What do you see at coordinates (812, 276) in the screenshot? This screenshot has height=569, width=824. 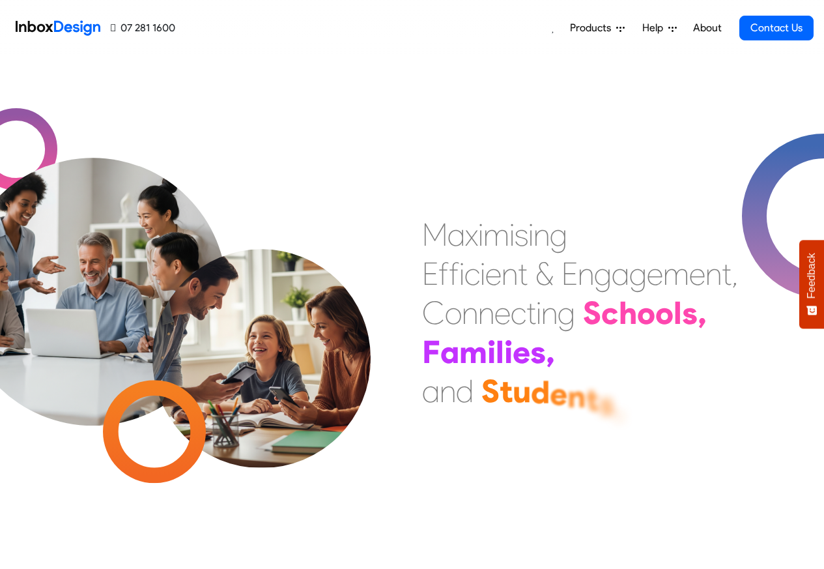 I see `span: Feedback` at bounding box center [812, 276].